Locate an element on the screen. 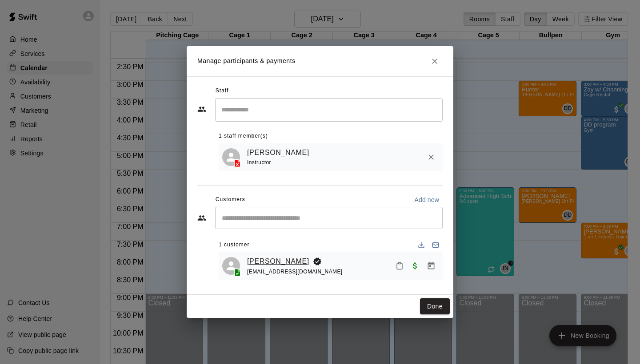 The width and height of the screenshot is (640, 364). svg: Booking Owner is located at coordinates (317, 262).